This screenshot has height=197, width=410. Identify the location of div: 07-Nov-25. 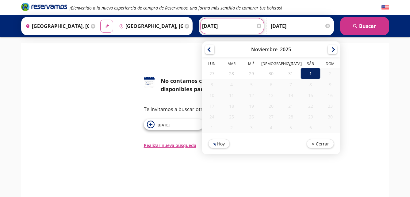
(290, 84).